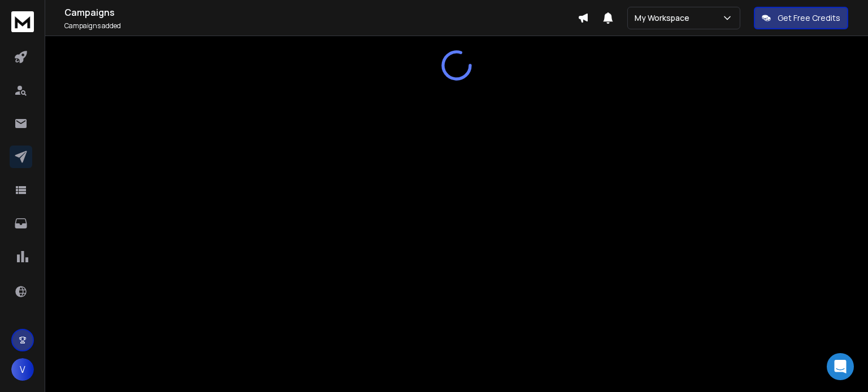 The image size is (868, 392). Describe the element at coordinates (321, 26) in the screenshot. I see `p: Campaigns added` at that location.